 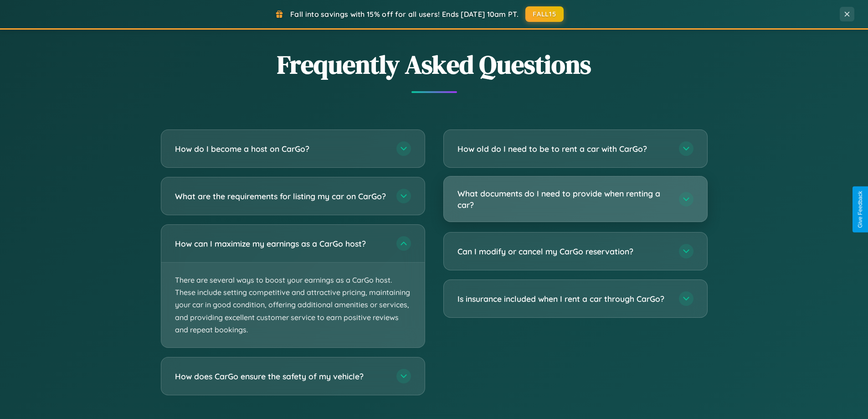 What do you see at coordinates (281, 243) in the screenshot?
I see `h3: How can I maximize my earnings as a CarGo host?` at bounding box center [281, 243].